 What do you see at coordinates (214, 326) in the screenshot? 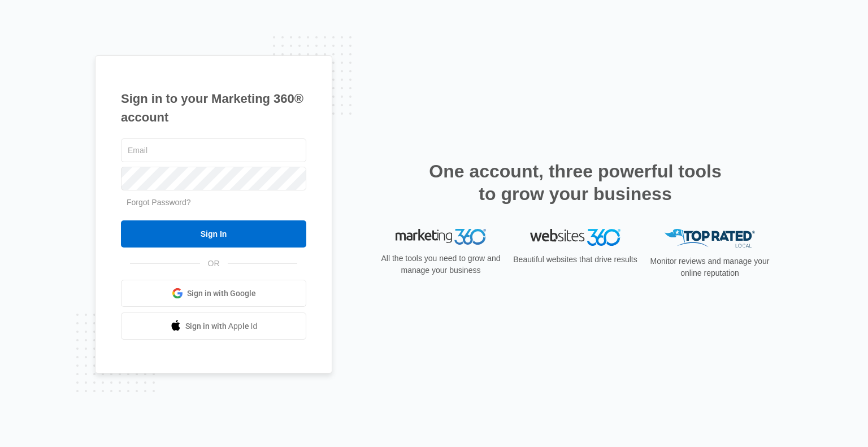
I see `a: Sign in with Apple Id` at bounding box center [214, 326].